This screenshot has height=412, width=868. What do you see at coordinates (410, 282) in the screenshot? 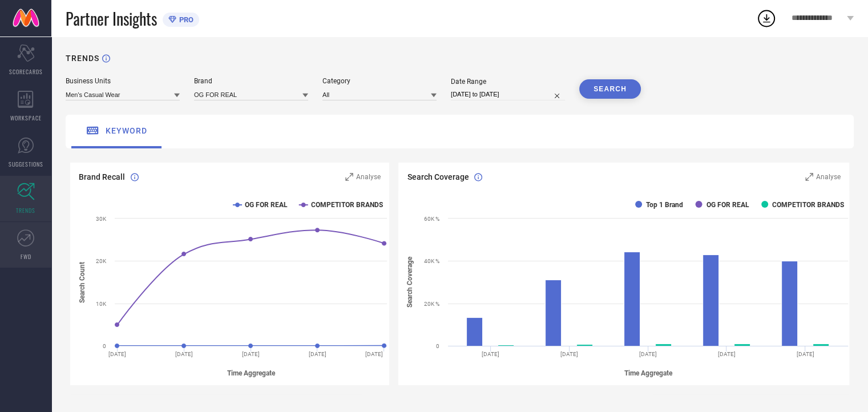
I see `tspan: Search Coverage` at bounding box center [410, 282].